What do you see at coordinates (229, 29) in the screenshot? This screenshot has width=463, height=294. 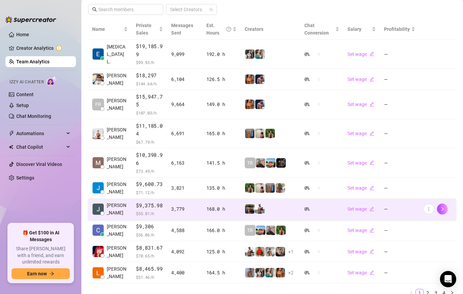 I see `span: question-circle` at bounding box center [229, 29].